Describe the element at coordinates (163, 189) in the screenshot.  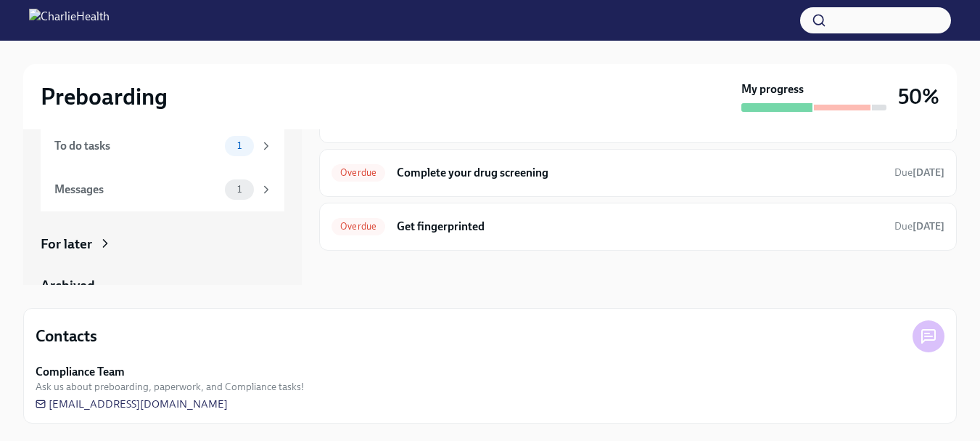
I see `a: Messages1` at that location.